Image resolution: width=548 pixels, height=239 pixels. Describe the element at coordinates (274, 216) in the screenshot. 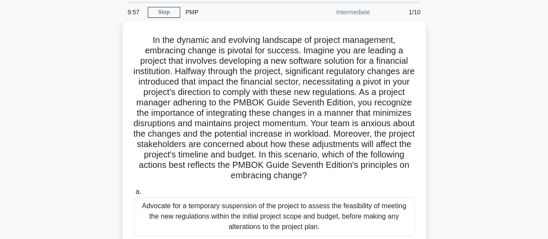

I see `div: Advocate for a temporary suspension of the project to assess the feasibility of meeting the new r...` at that location.